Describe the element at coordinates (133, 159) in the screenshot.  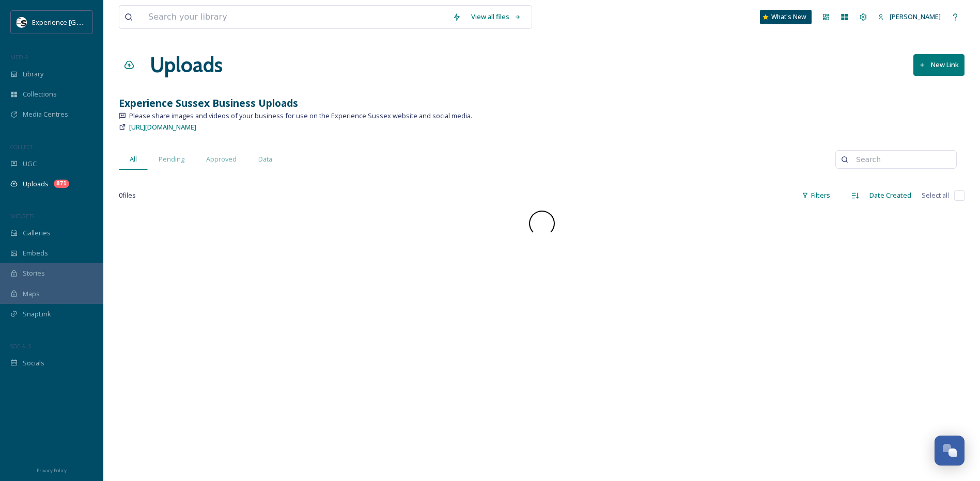
I see `span: All` at that location.